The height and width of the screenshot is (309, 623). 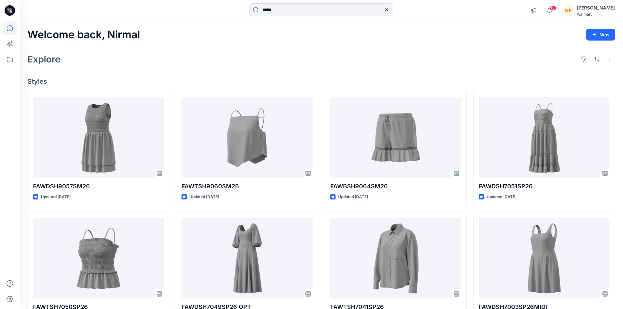 I want to click on a: FAWDSH7051SP26, so click(x=544, y=138).